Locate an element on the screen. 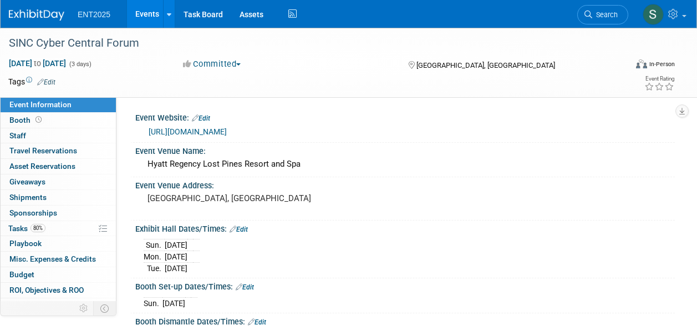  span: Sponsorships is located at coordinates (33, 213).